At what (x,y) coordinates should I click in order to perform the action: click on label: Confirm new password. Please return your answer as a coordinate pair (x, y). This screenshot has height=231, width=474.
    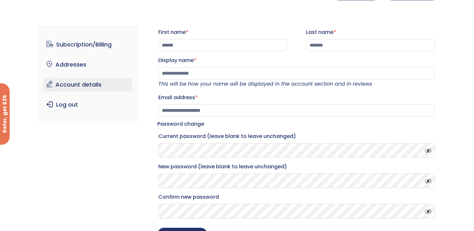
    Looking at the image, I should click on (297, 197).